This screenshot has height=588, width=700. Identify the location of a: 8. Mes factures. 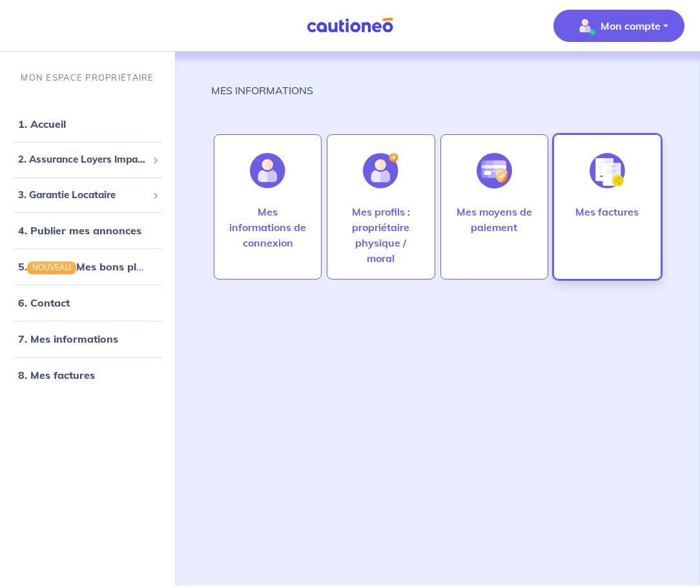
(57, 375).